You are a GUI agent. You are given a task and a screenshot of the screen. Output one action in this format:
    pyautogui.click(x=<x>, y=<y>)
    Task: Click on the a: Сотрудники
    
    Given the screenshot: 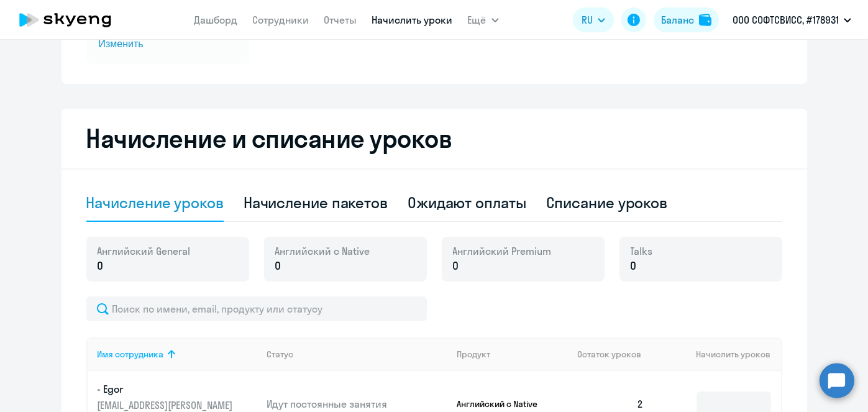 What is the action you would take?
    pyautogui.click(x=281, y=20)
    